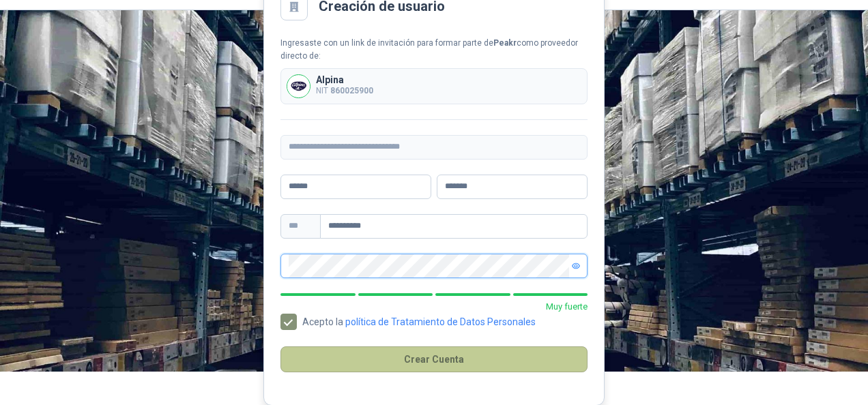 The height and width of the screenshot is (405, 868). I want to click on p: Alpina, so click(345, 80).